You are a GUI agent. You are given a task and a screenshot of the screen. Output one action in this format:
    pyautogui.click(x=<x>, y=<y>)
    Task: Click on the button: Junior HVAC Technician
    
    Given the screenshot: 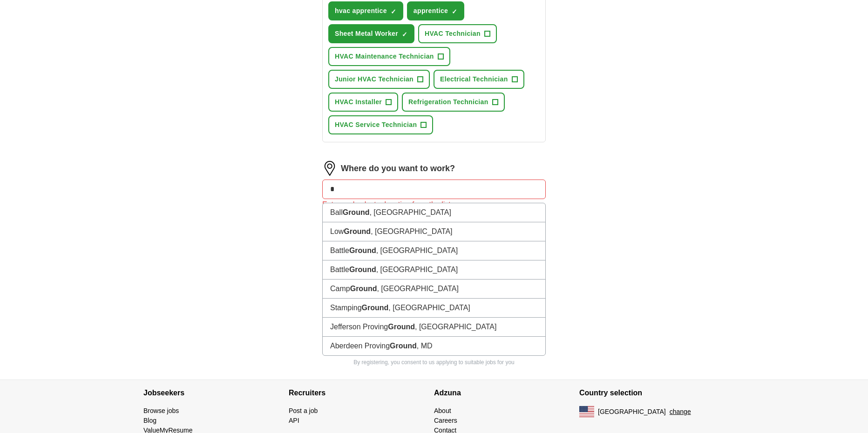 What is the action you would take?
    pyautogui.click(x=379, y=79)
    